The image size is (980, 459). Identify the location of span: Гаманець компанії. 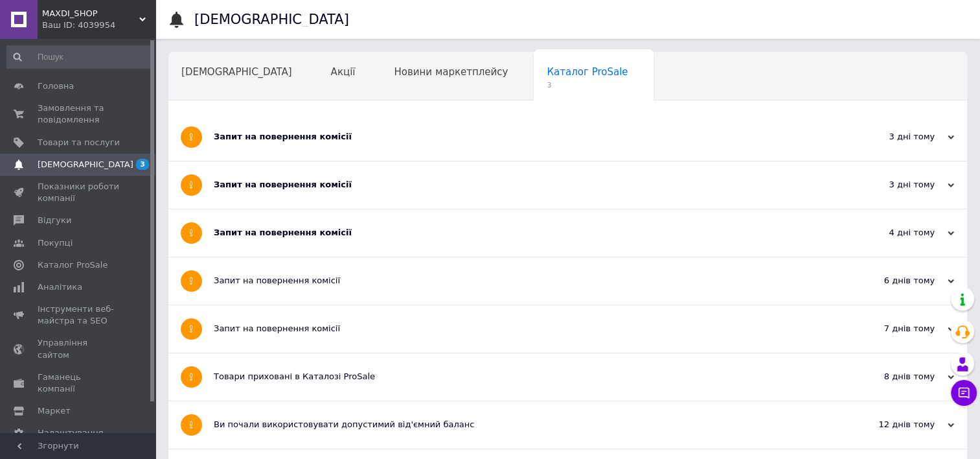
(78, 383).